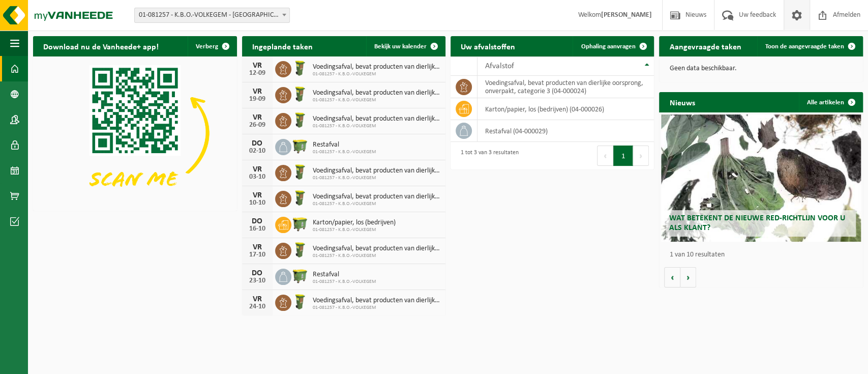 This screenshot has height=374, width=868. I want to click on a: Bekijk uw kalender, so click(405, 46).